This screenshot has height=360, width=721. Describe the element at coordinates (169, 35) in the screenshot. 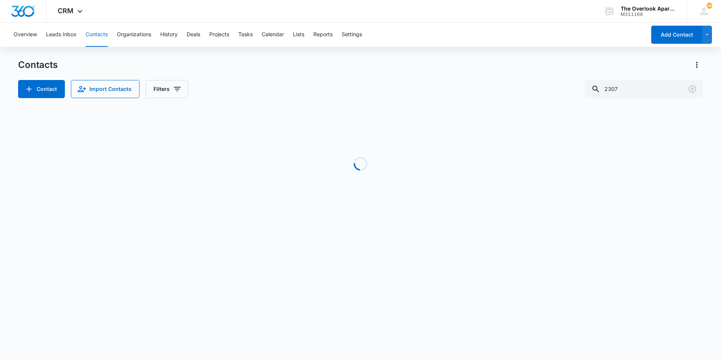

I see `button: History` at that location.